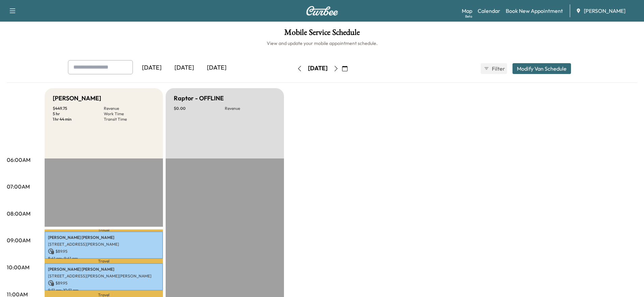  Describe the element at coordinates (534, 11) in the screenshot. I see `a: Book New Appointment` at that location.